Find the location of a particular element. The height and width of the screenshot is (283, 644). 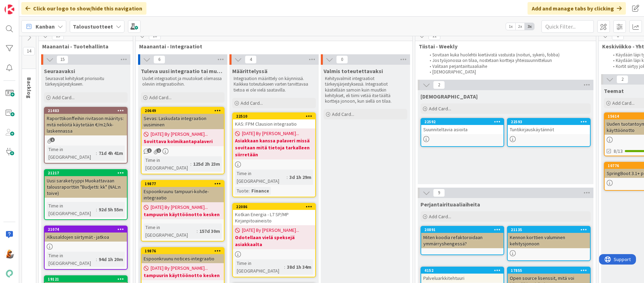

div: 21074Alkusaldojen siirtymät - jatkoa is located at coordinates (86, 234).